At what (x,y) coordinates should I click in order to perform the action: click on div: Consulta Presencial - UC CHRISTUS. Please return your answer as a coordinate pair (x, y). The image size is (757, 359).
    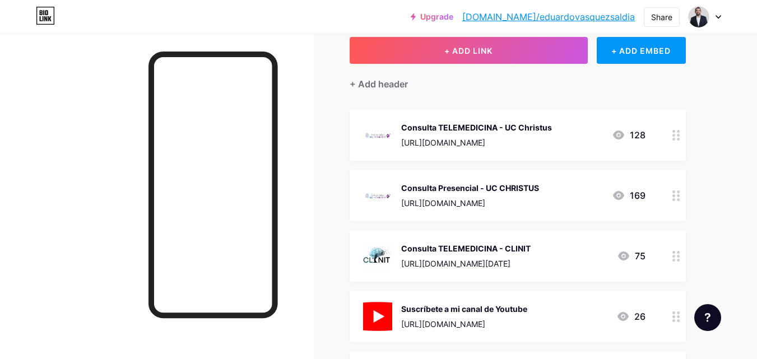
    Looking at the image, I should click on (470, 188).